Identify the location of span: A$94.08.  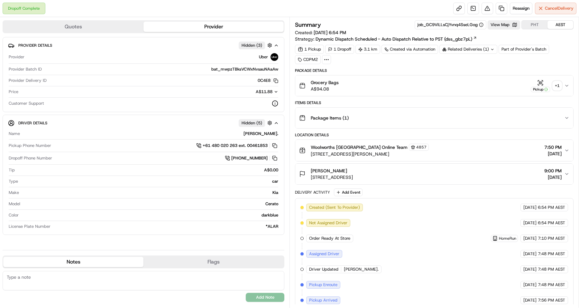
(325, 89).